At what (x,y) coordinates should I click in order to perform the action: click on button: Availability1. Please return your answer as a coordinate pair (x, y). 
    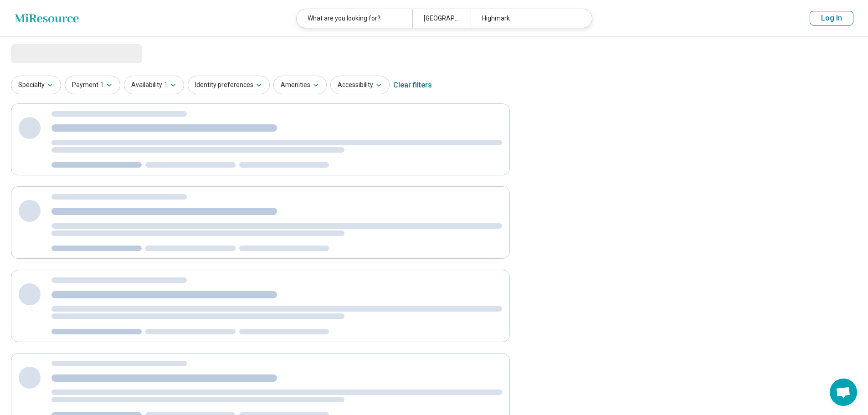
    Looking at the image, I should click on (154, 85).